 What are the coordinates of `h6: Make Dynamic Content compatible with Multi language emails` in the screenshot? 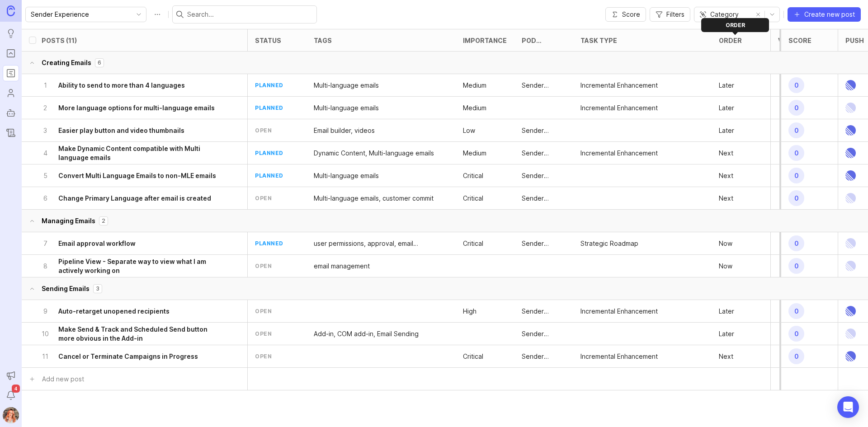 It's located at (139, 153).